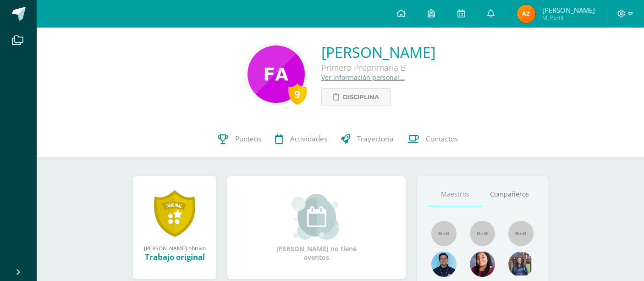 The image size is (644, 281). I want to click on a: Ver información personal..., so click(363, 77).